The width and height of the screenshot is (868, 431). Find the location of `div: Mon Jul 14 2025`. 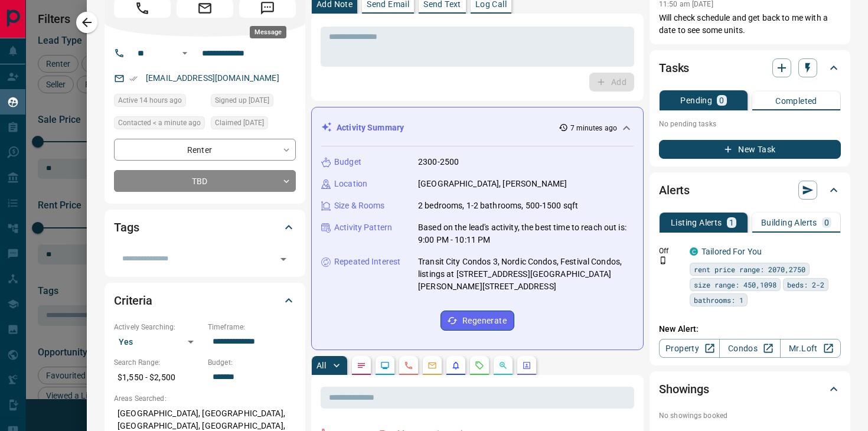

div: Mon Jul 14 2025 is located at coordinates (254, 102).